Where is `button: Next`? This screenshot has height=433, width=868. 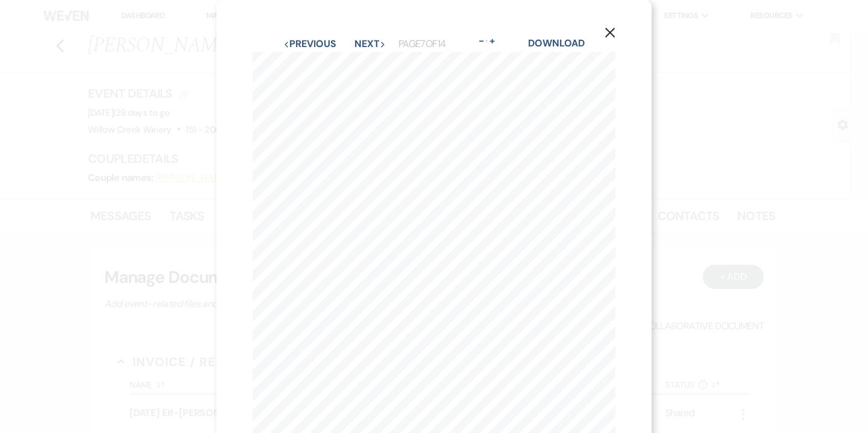
button: Next is located at coordinates (370, 44).